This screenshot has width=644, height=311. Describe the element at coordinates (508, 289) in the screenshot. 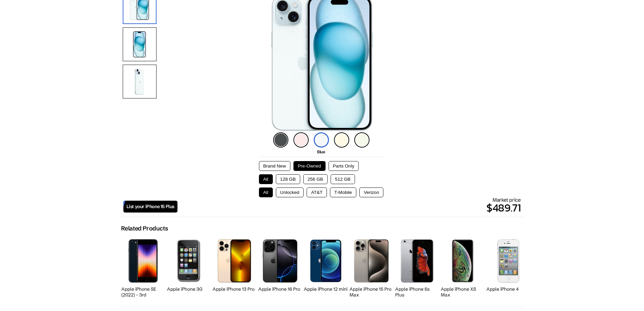

I see `h2: Apple iPhone 4` at that location.